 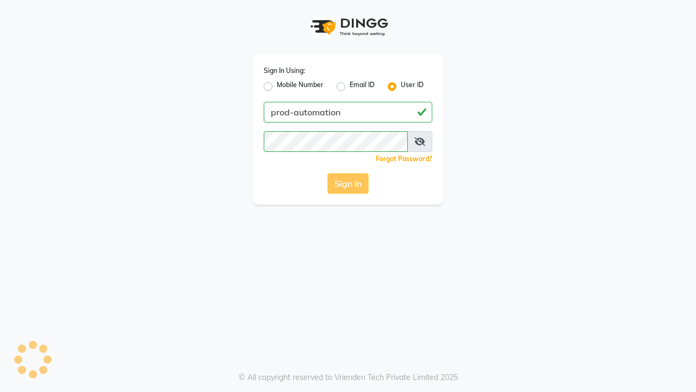 What do you see at coordinates (285, 71) in the screenshot?
I see `label: Sign In Using:` at bounding box center [285, 71].